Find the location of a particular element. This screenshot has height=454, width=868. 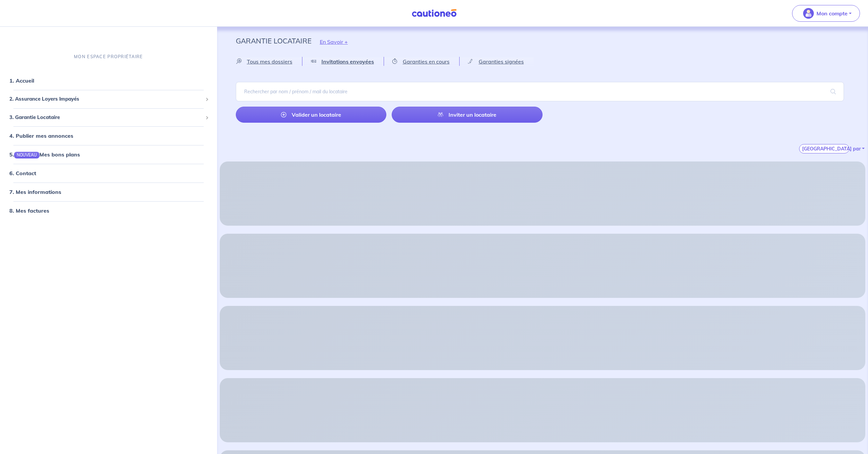

a: 5.NOUVEAUMes bons plans is located at coordinates (44, 155).